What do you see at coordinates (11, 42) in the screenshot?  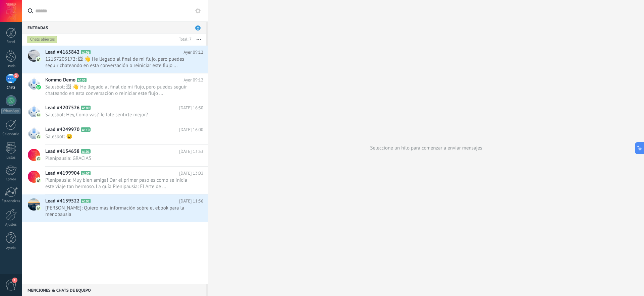 I see `div: Panel` at bounding box center [11, 42].